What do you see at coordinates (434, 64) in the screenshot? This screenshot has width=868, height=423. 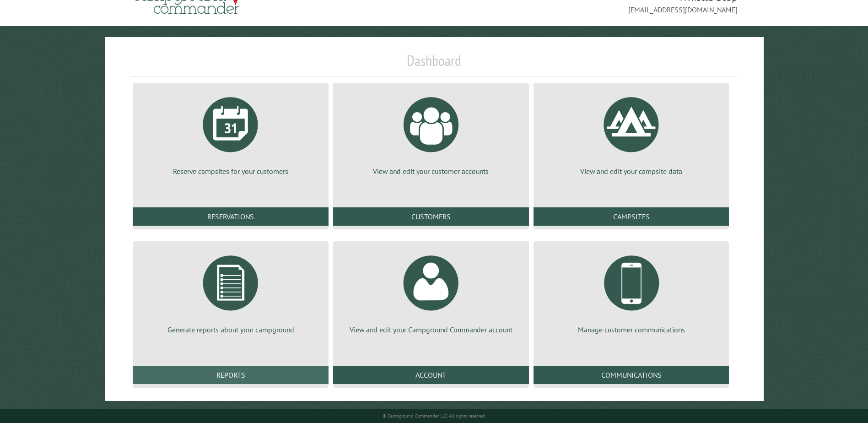 I see `h1: Dashboard` at bounding box center [434, 64].